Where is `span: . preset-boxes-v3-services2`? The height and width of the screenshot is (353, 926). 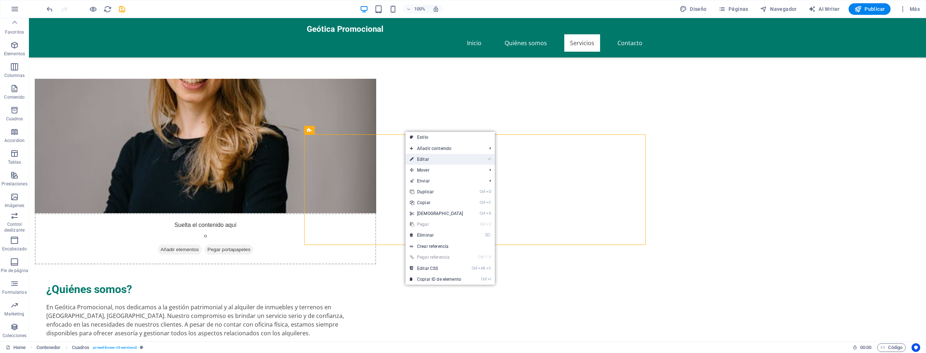 span: . preset-boxes-v3-services2 is located at coordinates (114, 348).